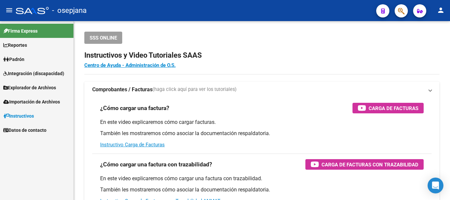 This screenshot has width=450, height=200. What do you see at coordinates (103, 38) in the screenshot?
I see `span: SSS ONLINE` at bounding box center [103, 38].